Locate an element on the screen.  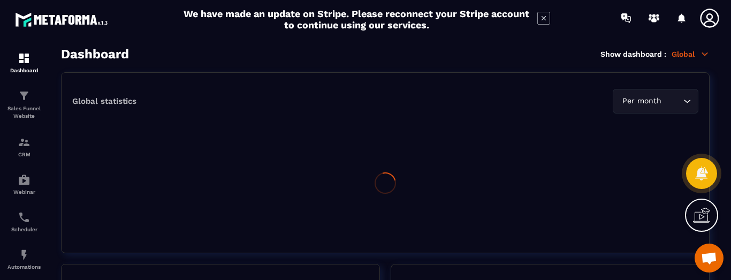
h3: Dashboard is located at coordinates (95, 54).